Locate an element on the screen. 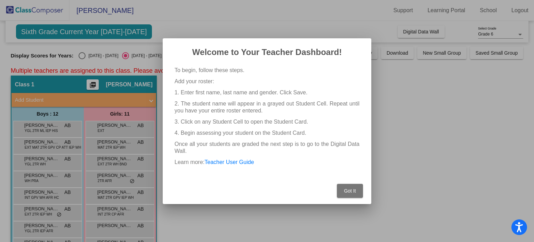 This screenshot has width=534, height=242. p: Once all your students are graded the next step is to go to the Digital Data Wall. is located at coordinates (267, 148).